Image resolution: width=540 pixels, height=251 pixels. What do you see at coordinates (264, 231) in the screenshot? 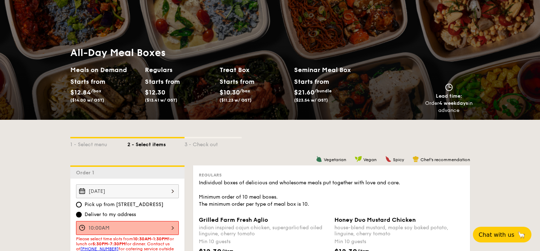
I see `div: indian inspired cajun chicken, supergarlicfied oiled linguine, cherry tomato` at bounding box center [264, 231].